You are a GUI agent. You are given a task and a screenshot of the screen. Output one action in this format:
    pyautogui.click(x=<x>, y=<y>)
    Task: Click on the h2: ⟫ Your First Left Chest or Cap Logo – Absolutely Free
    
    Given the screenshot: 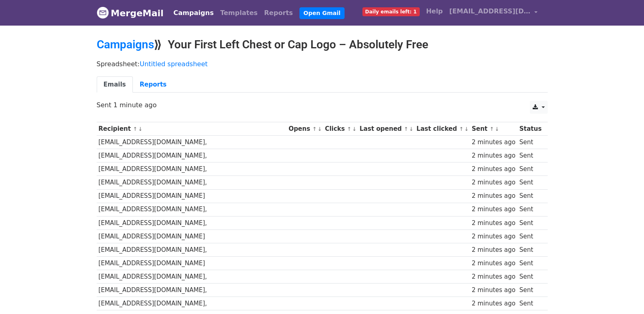 What is the action you would take?
    pyautogui.click(x=322, y=45)
    